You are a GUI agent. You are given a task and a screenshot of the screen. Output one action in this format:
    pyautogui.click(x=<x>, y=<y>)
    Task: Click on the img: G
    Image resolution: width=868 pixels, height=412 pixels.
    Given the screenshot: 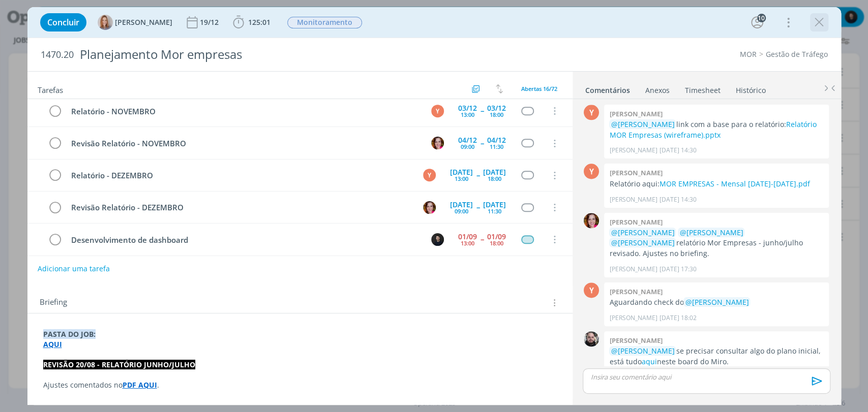 What is the action you would take?
    pyautogui.click(x=591, y=339)
    